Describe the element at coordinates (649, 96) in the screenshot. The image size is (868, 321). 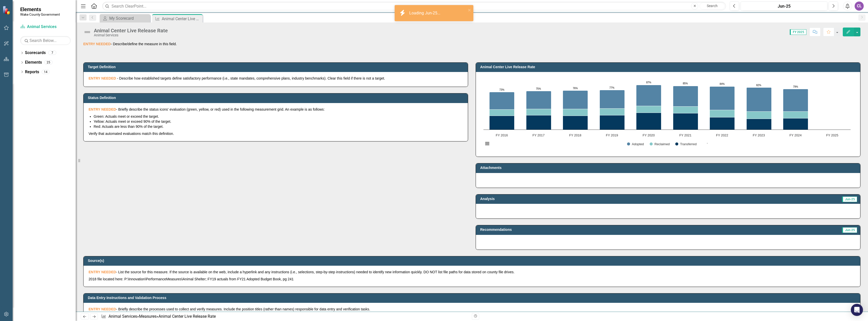
I see `path: FY 2020, 41. Adopted.` at that location.